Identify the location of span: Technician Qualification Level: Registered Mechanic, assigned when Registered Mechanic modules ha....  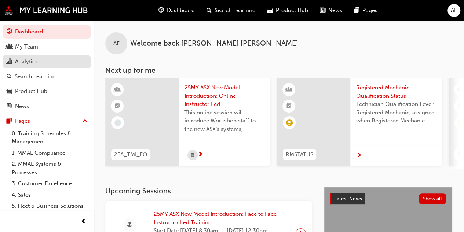
(396, 112).